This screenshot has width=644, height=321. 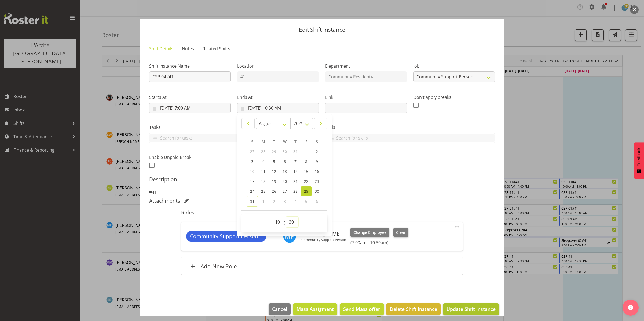 What do you see at coordinates (263, 171) in the screenshot?
I see `a: 11` at bounding box center [263, 171].